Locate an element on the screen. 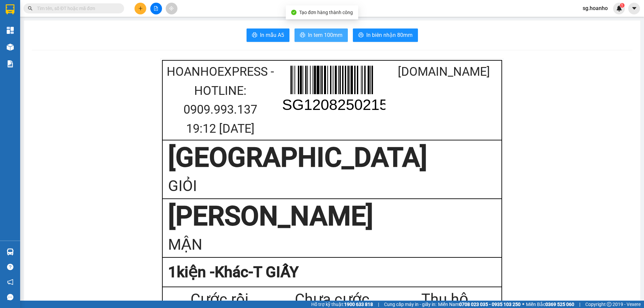 The width and height of the screenshot is (644, 308). img: solution-icon is located at coordinates (10, 64).